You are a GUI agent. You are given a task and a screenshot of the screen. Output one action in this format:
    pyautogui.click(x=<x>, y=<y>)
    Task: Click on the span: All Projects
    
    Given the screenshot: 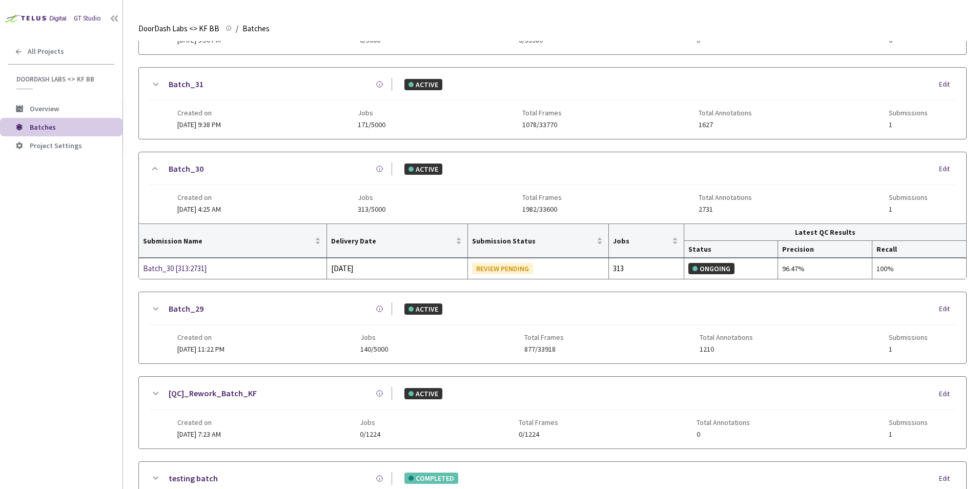 What is the action you would take?
    pyautogui.click(x=46, y=51)
    